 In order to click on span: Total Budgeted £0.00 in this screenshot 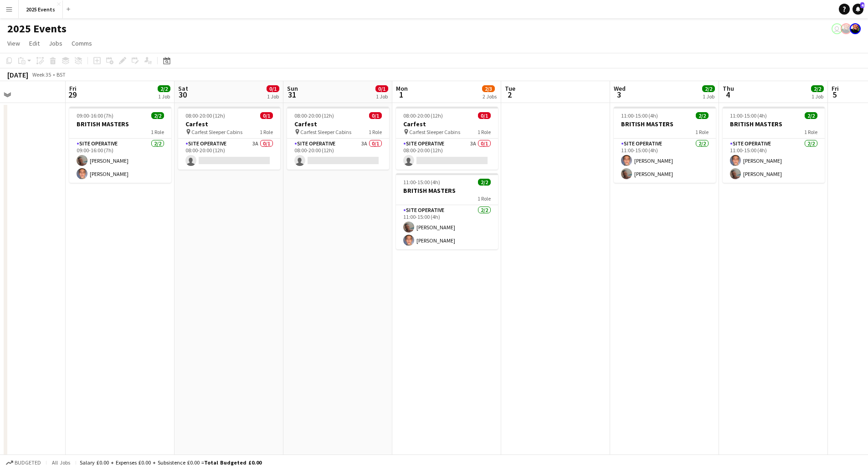, I will do `click(233, 462)`.